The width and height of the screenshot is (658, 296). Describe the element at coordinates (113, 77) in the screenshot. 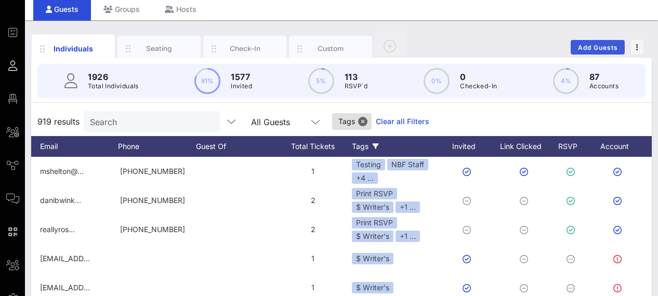

I see `p: 1926` at that location.